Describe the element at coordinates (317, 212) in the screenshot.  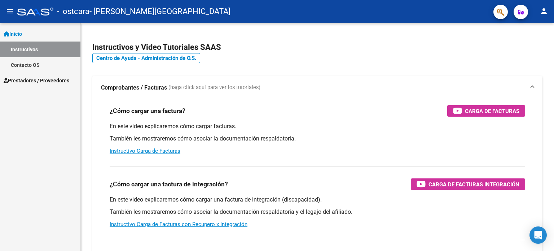
I see `p: También les mostraremos cómo asociar la documentación respaldatoria y el legajo del afiliado.` at that location.